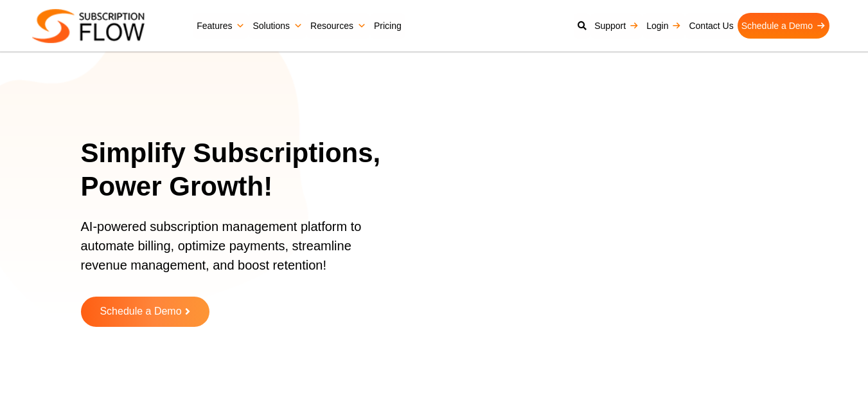 The height and width of the screenshot is (397, 868). What do you see at coordinates (241, 170) in the screenshot?
I see `h1: Simplify Subscriptions, Power Growth!` at bounding box center [241, 170].